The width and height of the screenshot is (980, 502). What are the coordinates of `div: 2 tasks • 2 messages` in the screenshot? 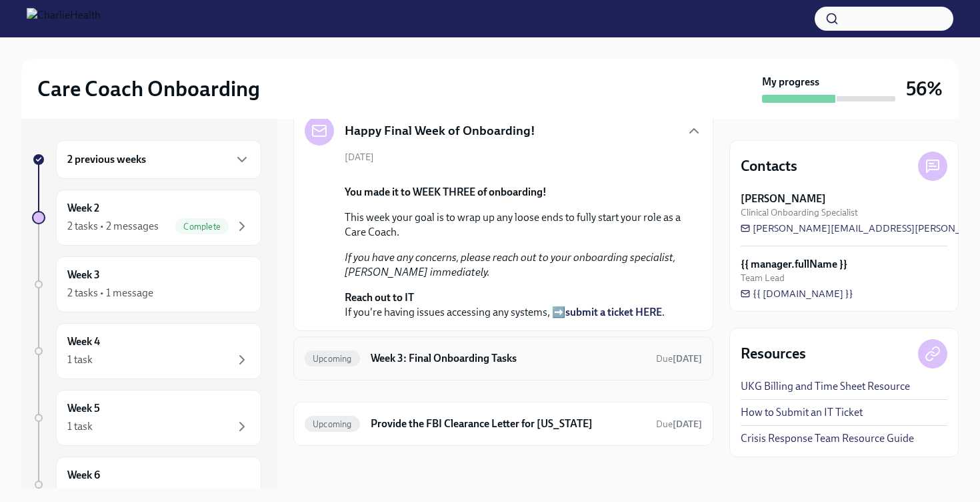 It's located at (112, 226).